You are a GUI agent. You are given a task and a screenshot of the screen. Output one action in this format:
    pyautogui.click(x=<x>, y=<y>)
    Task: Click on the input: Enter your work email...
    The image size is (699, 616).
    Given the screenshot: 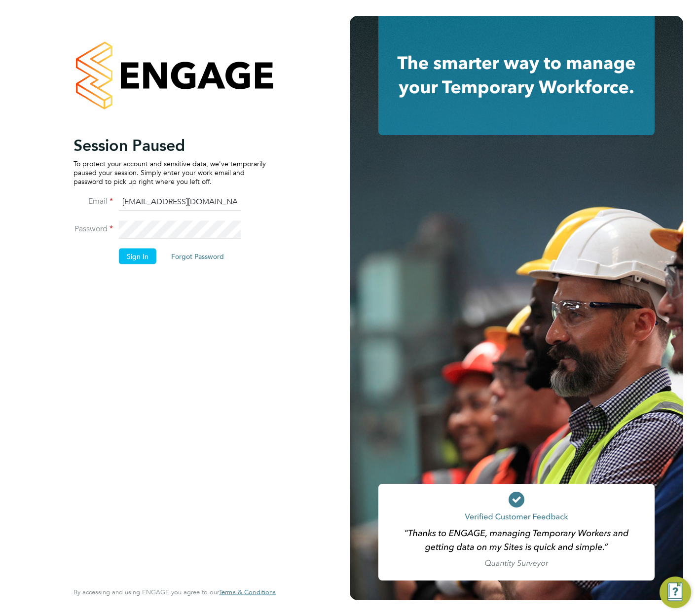 What is the action you would take?
    pyautogui.click(x=179, y=202)
    